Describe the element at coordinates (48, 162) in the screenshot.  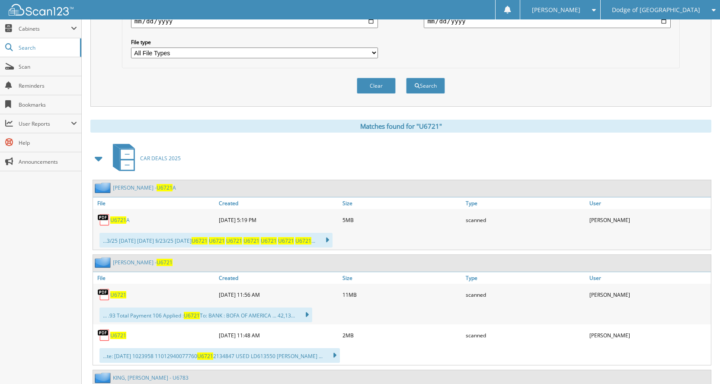
I see `span: Announcements` at that location.